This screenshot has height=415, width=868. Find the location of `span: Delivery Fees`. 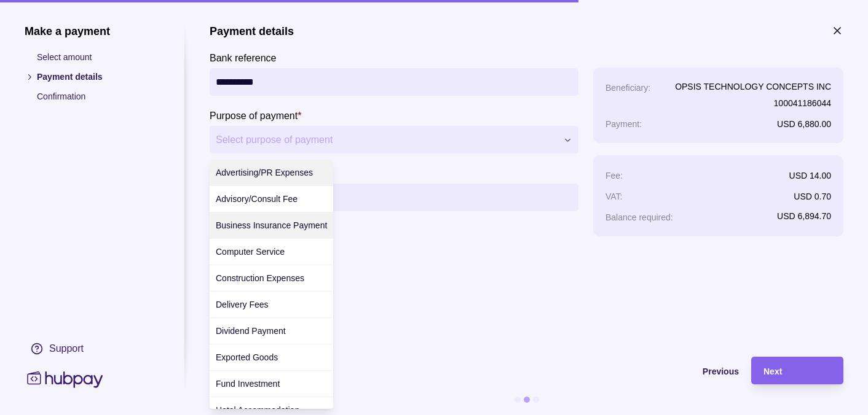

span: Delivery Fees is located at coordinates (242, 305).